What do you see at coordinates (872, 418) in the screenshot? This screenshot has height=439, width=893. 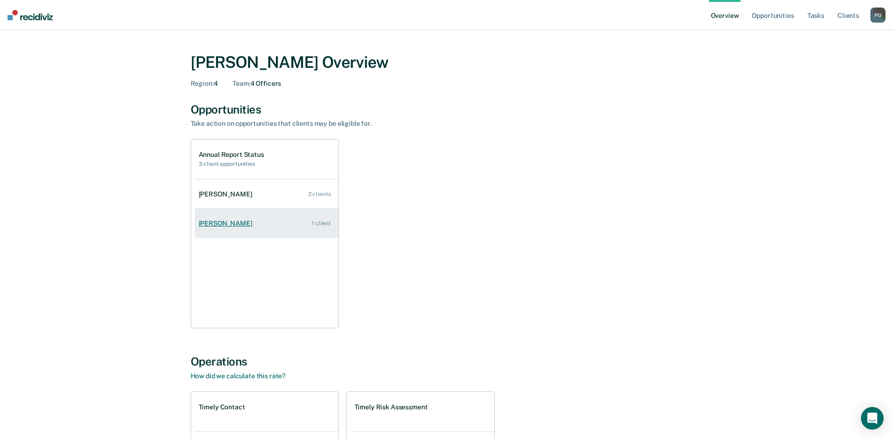 I see `div: Open Intercom Messenger` at bounding box center [872, 418].